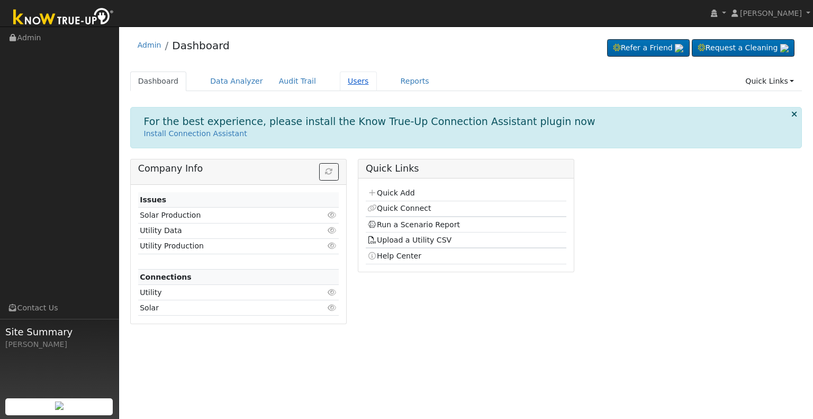 Image resolution: width=813 pixels, height=419 pixels. I want to click on a: Quick Links, so click(770, 81).